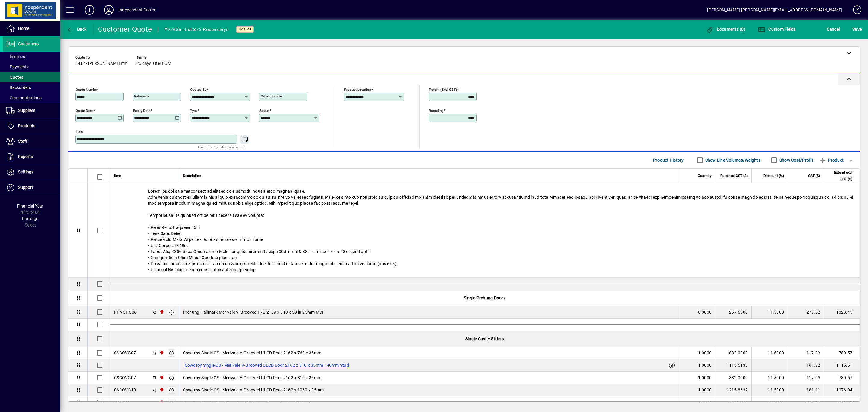 The image size is (868, 412). I want to click on span: Payments, so click(17, 67).